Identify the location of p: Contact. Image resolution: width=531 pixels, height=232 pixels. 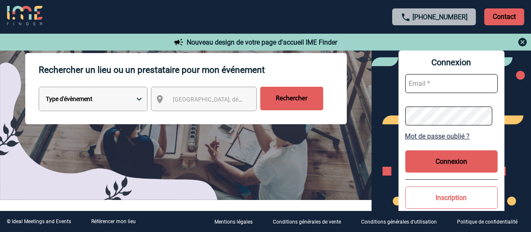
(505, 17).